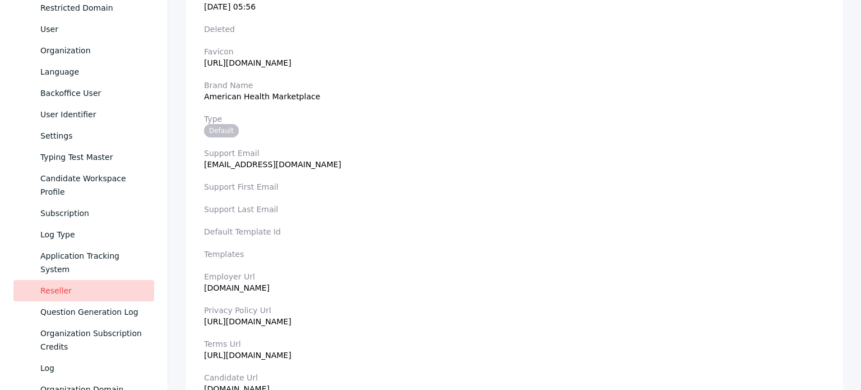 This screenshot has height=390, width=861. I want to click on a: Language, so click(84, 72).